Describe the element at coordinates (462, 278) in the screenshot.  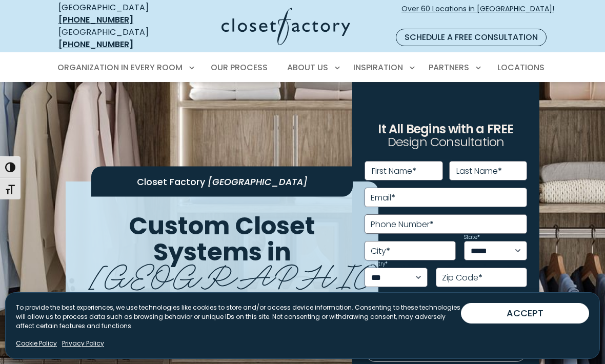
I see `label: Zip Code` at that location.